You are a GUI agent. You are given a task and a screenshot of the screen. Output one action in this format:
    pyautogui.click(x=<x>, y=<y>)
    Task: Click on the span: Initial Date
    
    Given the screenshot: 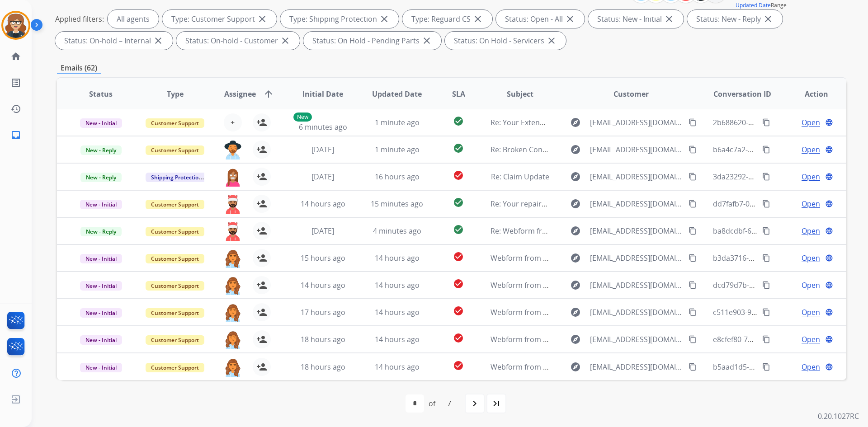 What is the action you would take?
    pyautogui.click(x=323, y=94)
    